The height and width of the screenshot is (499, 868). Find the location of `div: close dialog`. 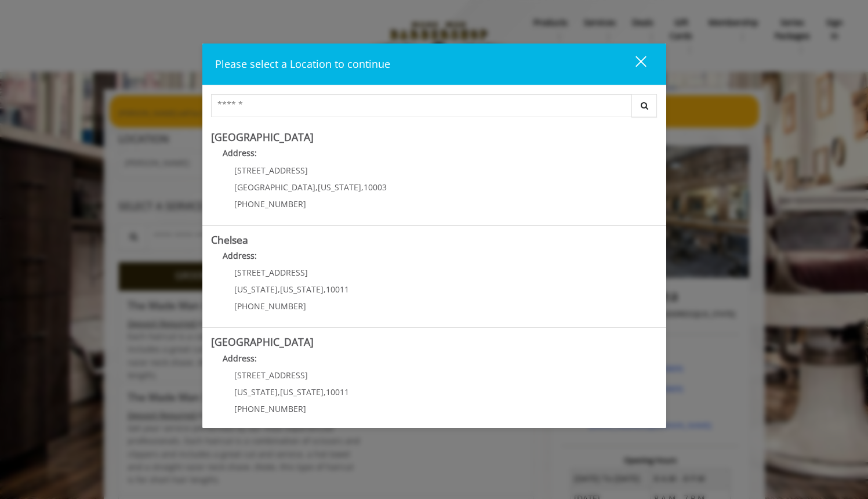

div: close dialog is located at coordinates (634, 64).